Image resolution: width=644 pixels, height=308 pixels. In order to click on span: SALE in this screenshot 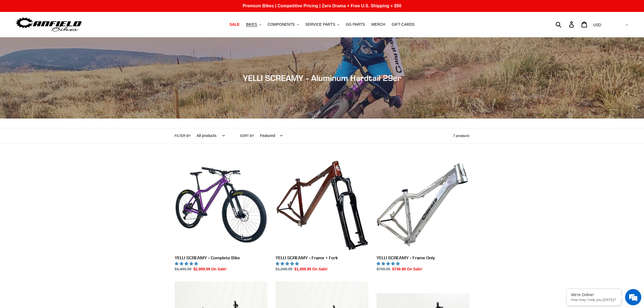, I will do `click(234, 24)`.